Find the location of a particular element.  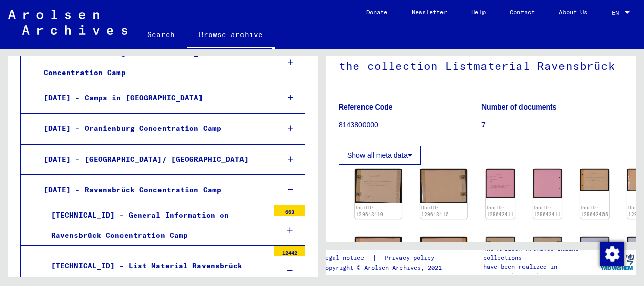

p: The Arolsen Archives online collections is located at coordinates (540, 253).